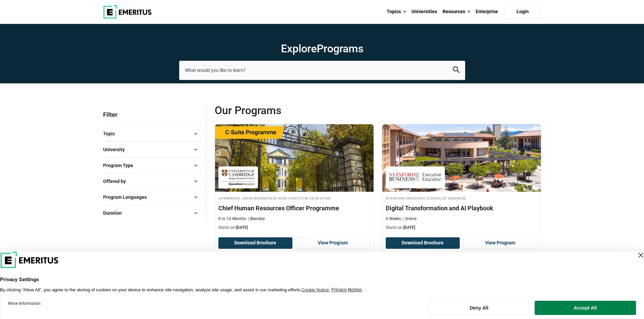 The width and height of the screenshot is (644, 319). Describe the element at coordinates (111, 134) in the screenshot. I see `span: Topic` at that location.